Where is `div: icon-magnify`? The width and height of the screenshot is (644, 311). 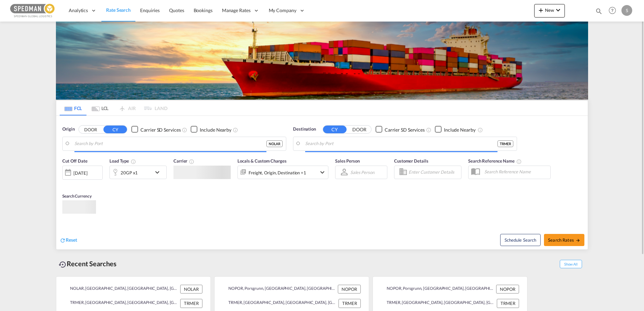 div: icon-magnify is located at coordinates (599, 13).